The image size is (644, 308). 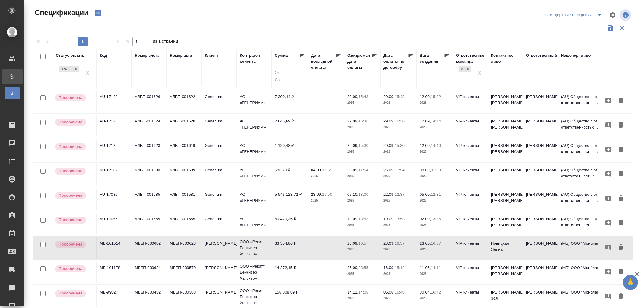 What do you see at coordinates (316, 170) in the screenshot?
I see `p: 04.09,` at bounding box center [316, 170].